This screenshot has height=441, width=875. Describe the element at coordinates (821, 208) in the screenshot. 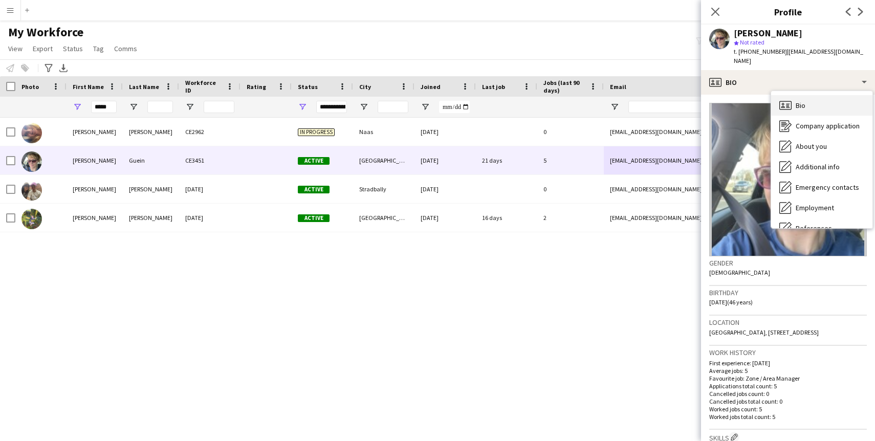

I see `div: Employment` at that location.